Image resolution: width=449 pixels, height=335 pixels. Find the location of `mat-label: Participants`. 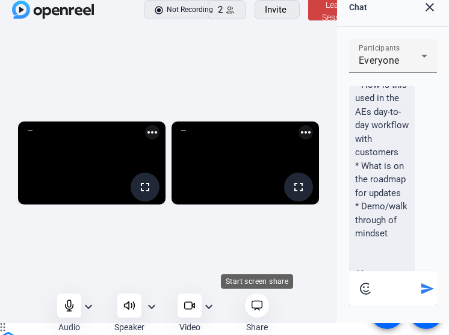

mat-label: Participants is located at coordinates (379, 48).